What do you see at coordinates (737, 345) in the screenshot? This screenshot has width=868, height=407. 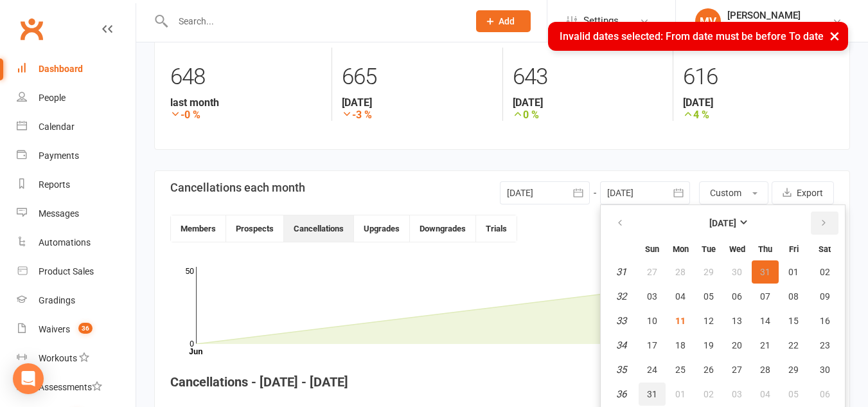 I see `button: 20` at bounding box center [737, 345].